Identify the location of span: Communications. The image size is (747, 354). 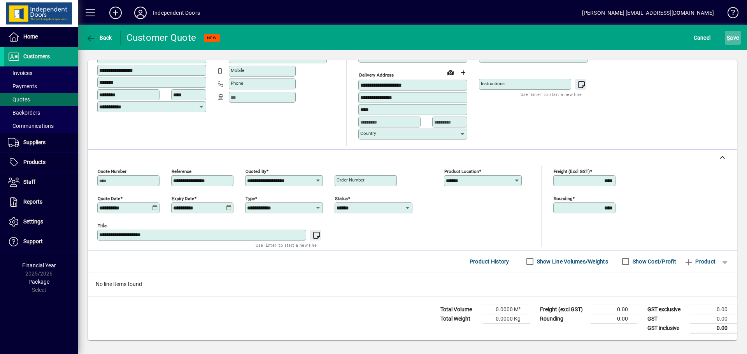
(31, 126).